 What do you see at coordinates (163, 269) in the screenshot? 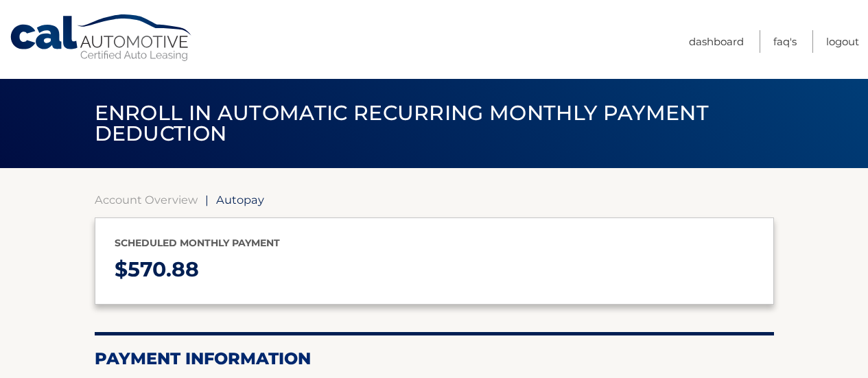
I see `span: 570.88` at bounding box center [163, 269].